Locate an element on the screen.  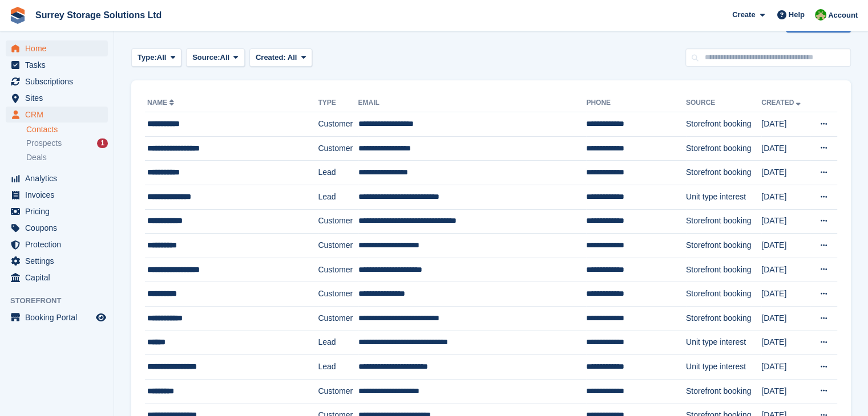
button: Source: All is located at coordinates (215, 58).